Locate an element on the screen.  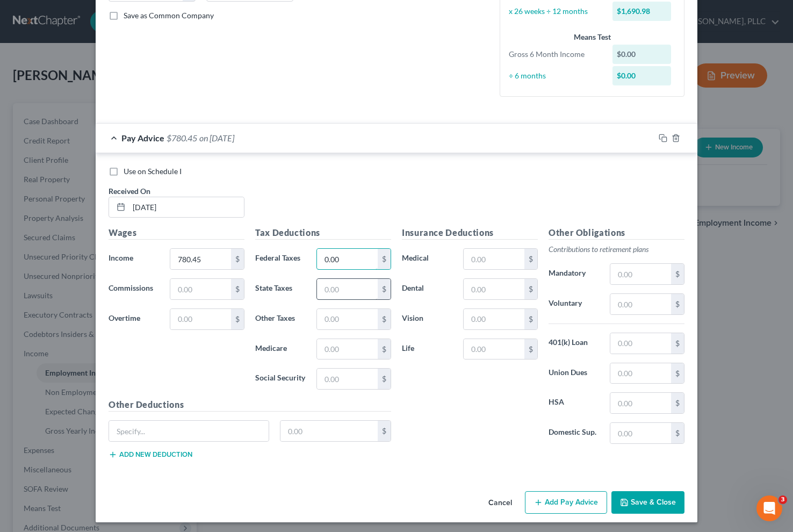
label: Union Dues is located at coordinates (573, 373).